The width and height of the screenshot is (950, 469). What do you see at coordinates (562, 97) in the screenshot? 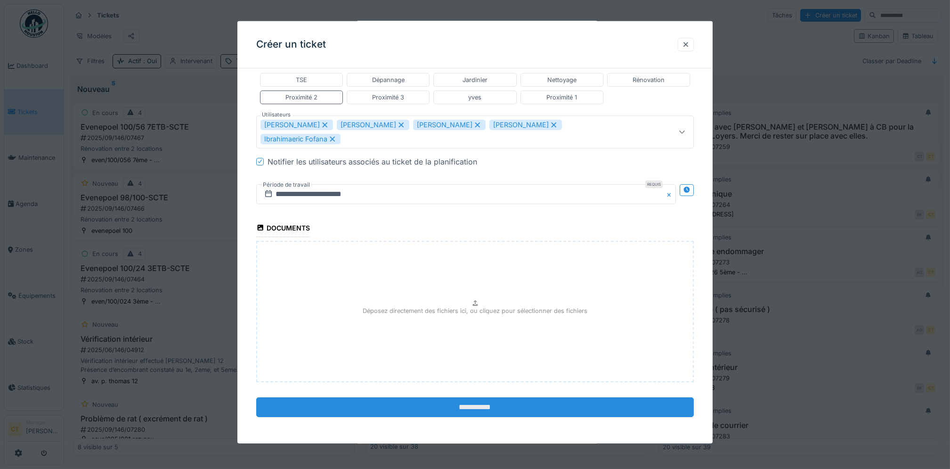
I see `div: Proximité 1` at bounding box center [562, 97].